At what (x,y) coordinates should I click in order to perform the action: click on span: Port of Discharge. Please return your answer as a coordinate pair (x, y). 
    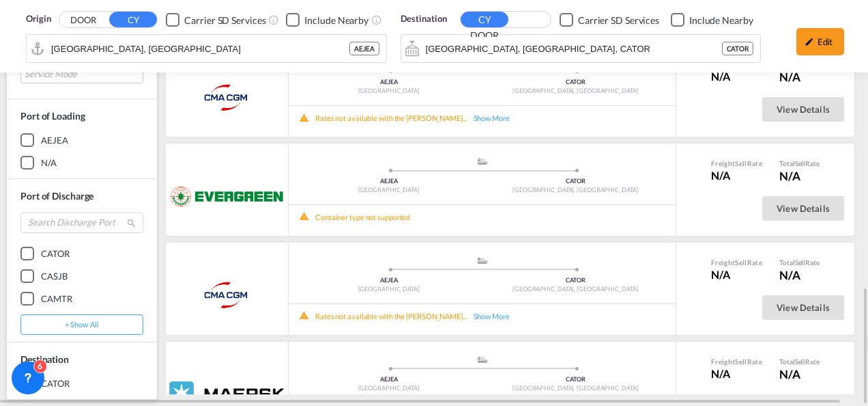
    Looking at the image, I should click on (57, 196).